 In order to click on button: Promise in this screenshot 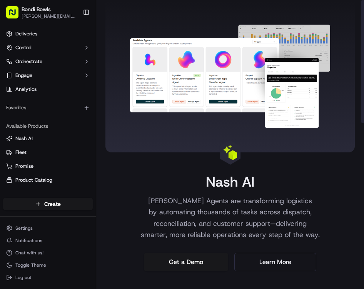, I will do `click(48, 166)`.